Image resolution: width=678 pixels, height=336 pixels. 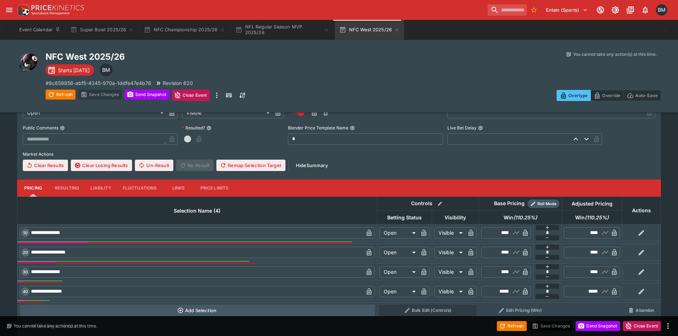 I want to click on p: Resulted?, so click(x=193, y=128).